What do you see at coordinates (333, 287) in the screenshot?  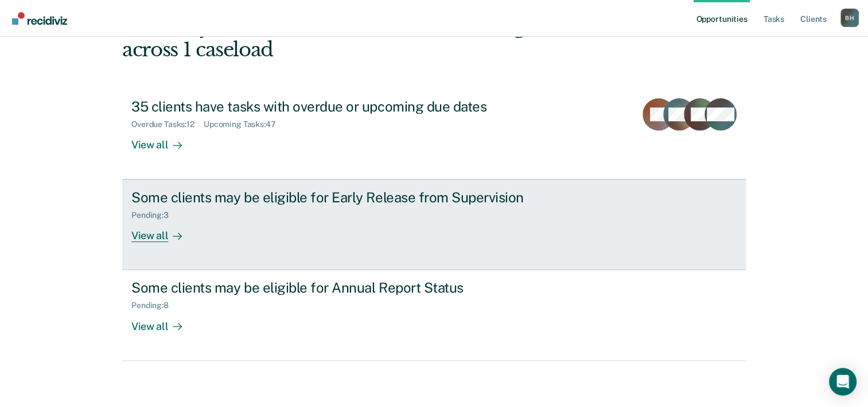 I see `div: Some clients may be eligible for Annual Report Status` at bounding box center [333, 287].